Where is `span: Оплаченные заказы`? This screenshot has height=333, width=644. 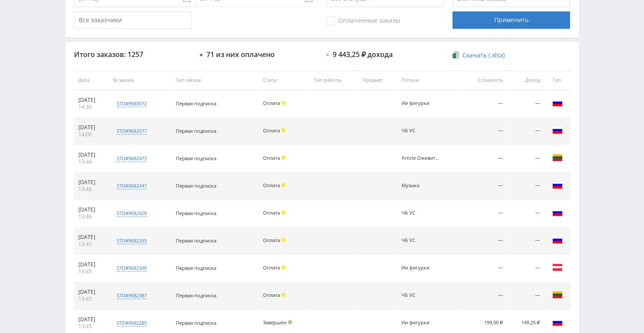
span: Оплаченные заказы is located at coordinates (364, 21).